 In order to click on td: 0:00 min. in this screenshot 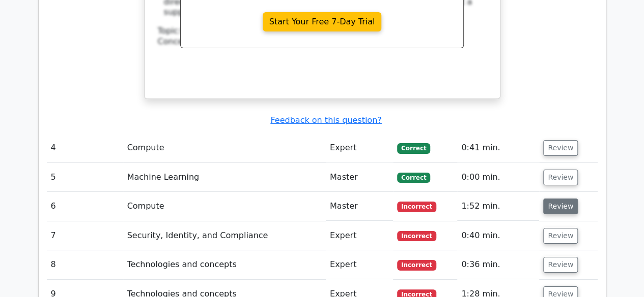, I will do `click(497, 177)`.